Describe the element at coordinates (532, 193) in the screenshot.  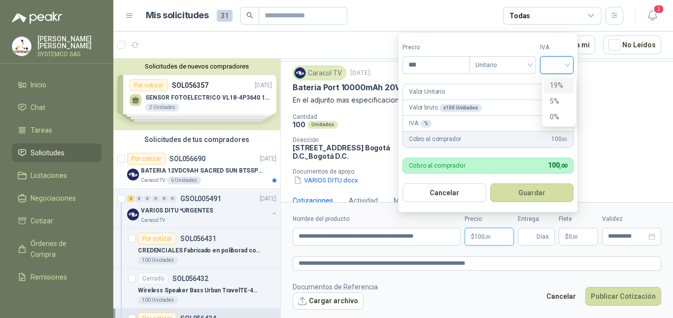
I see `button: Guardar` at that location.